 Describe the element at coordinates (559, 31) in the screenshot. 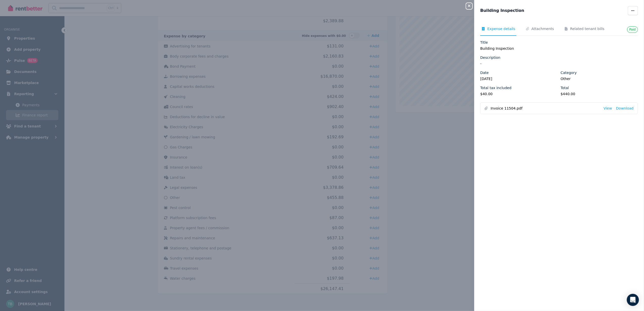

I see `nav: Tabs` at that location.